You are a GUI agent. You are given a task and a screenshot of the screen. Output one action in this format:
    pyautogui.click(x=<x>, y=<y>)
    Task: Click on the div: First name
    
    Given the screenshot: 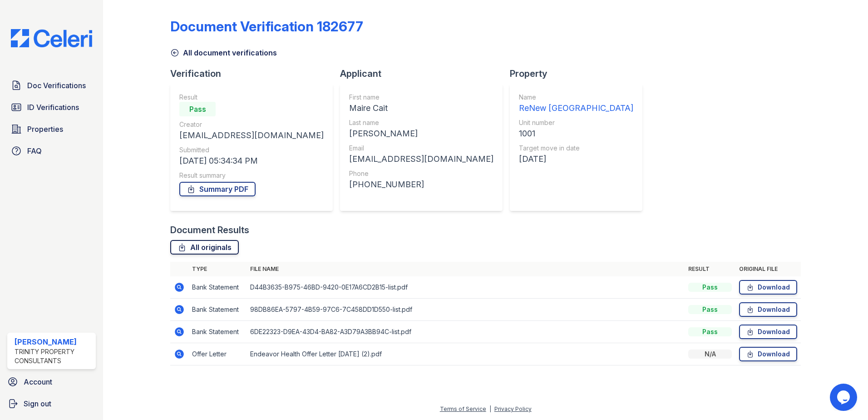 What is the action you would take?
    pyautogui.click(x=422, y=97)
    